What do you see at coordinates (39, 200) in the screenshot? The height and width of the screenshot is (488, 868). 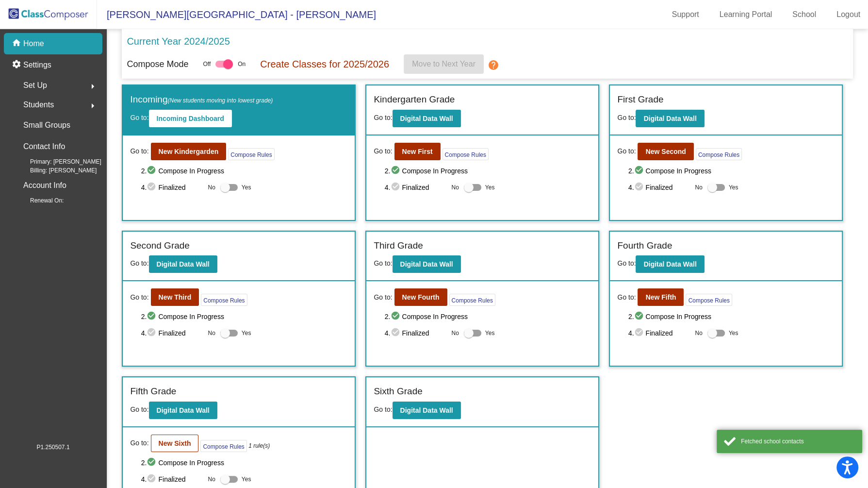 I see `span: Renewal On:` at bounding box center [39, 200].